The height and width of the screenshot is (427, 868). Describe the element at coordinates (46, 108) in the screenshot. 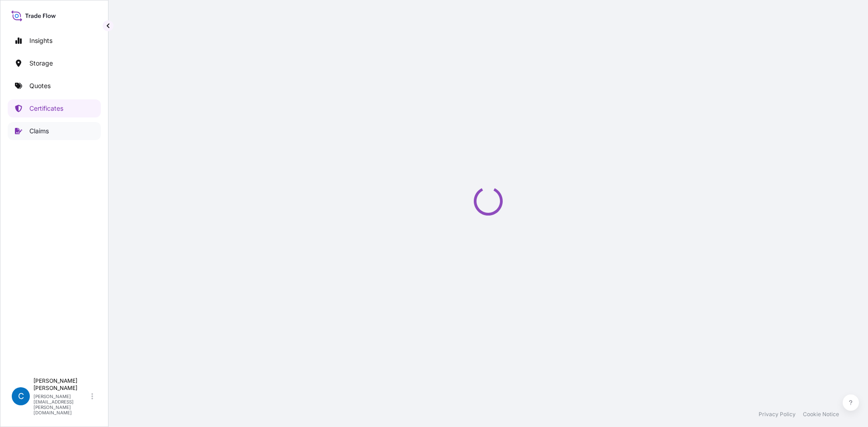

I see `p: Certificates` at that location.